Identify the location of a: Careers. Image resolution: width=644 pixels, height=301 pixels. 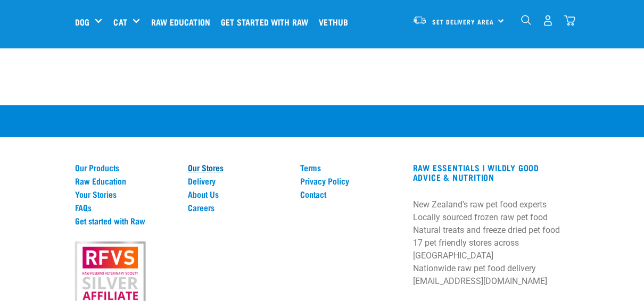
(238, 208).